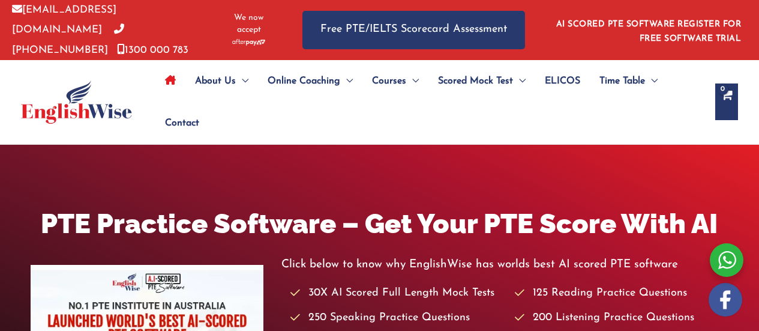  I want to click on a: CoursesMenu Toggle, so click(395, 81).